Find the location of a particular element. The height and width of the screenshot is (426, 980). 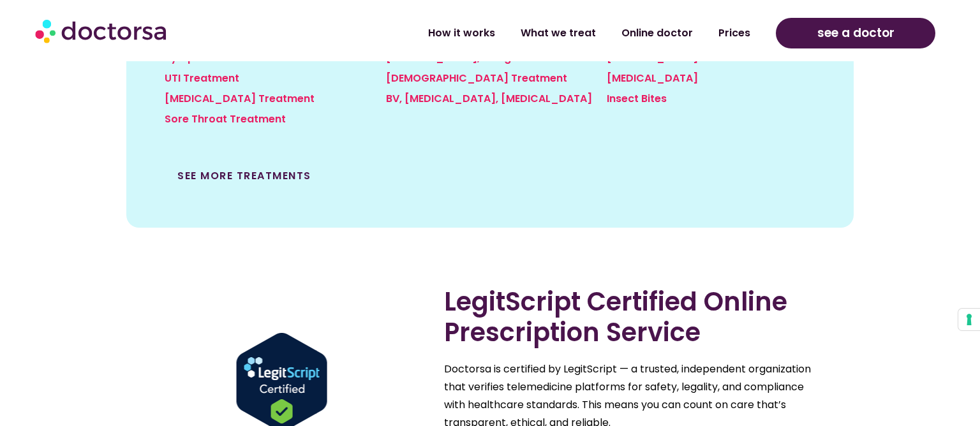

nav: Menu is located at coordinates (511, 33).